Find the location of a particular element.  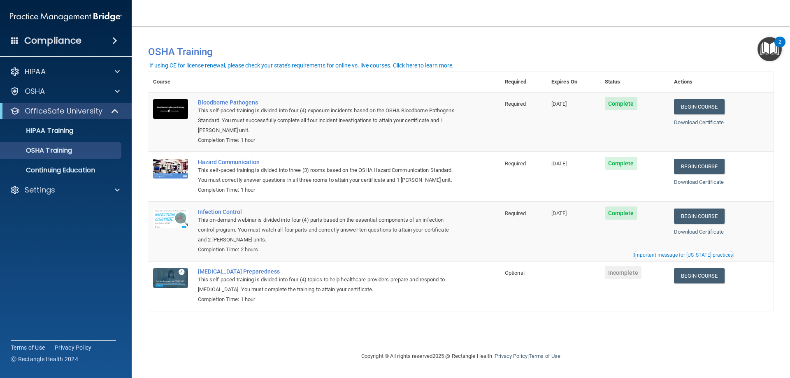

p: Settings is located at coordinates (40, 190).